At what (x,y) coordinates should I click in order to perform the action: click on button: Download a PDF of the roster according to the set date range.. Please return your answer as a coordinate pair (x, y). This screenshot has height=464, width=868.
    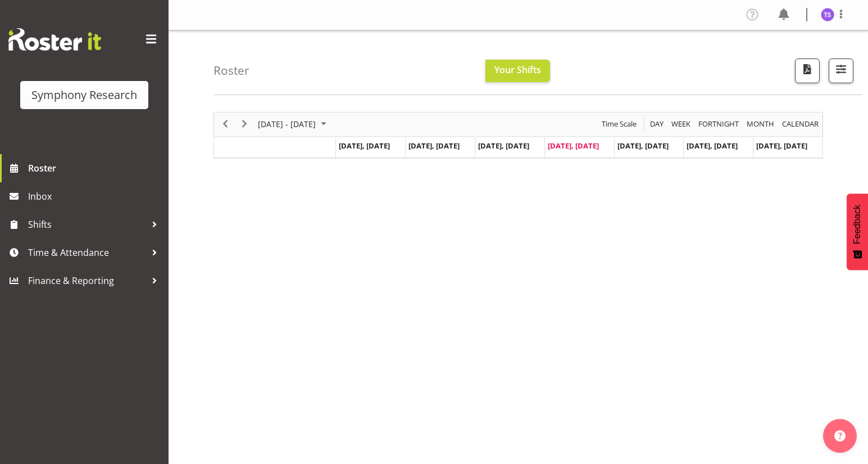
    Looking at the image, I should click on (808, 70).